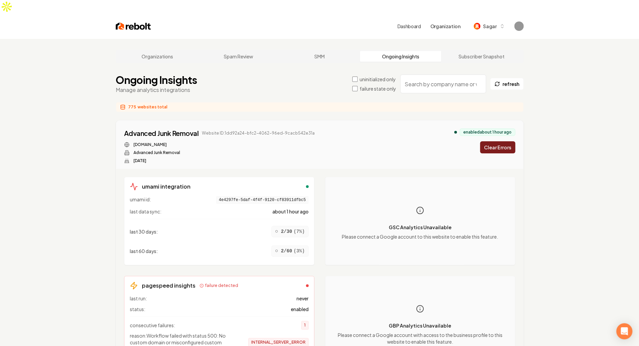 The width and height of the screenshot is (639, 346). I want to click on span: last 60 days :, so click(144, 251).